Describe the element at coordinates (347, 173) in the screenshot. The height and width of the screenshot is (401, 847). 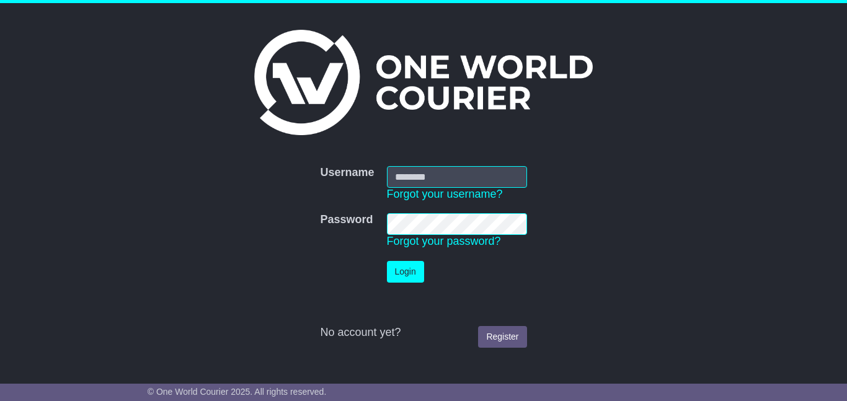
I see `label: Username` at that location.